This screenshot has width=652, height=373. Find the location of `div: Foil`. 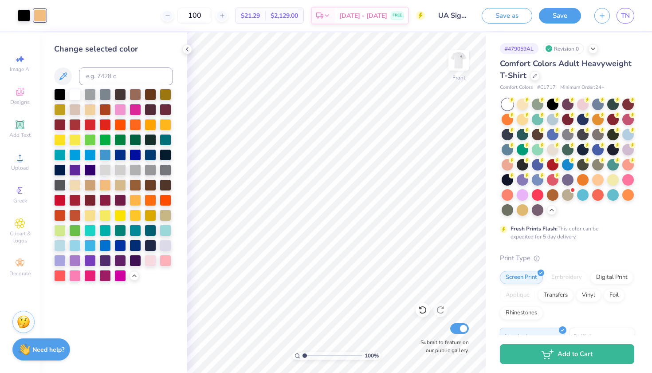

div: Foil is located at coordinates (614, 295).